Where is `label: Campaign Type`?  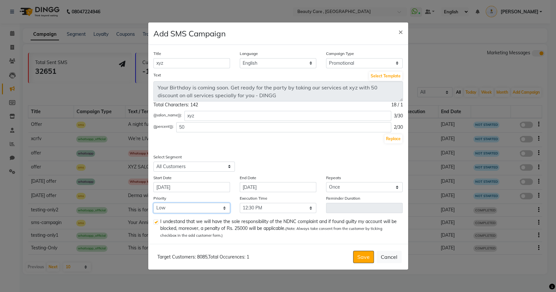
label: Campaign Type is located at coordinates (340, 54).